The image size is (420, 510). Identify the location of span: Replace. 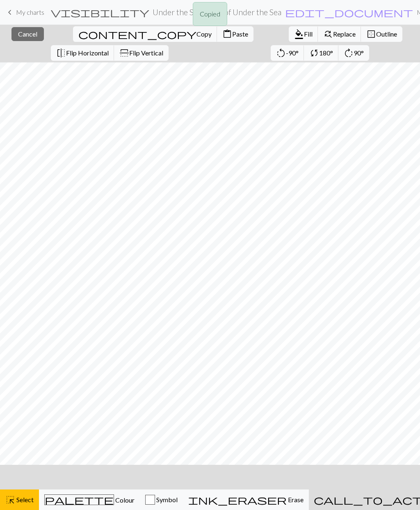
(344, 34).